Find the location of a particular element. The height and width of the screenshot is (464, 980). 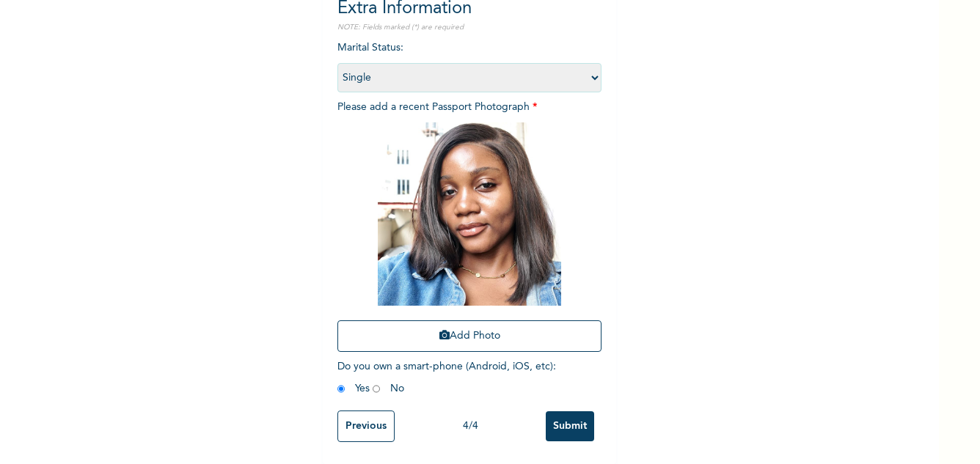

img: Crop is located at coordinates (470, 214).